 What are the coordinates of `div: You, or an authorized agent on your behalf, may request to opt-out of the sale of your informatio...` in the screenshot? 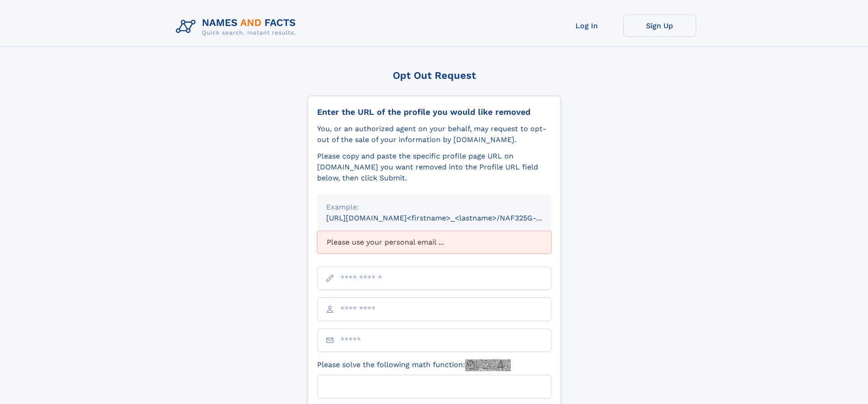 It's located at (434, 134).